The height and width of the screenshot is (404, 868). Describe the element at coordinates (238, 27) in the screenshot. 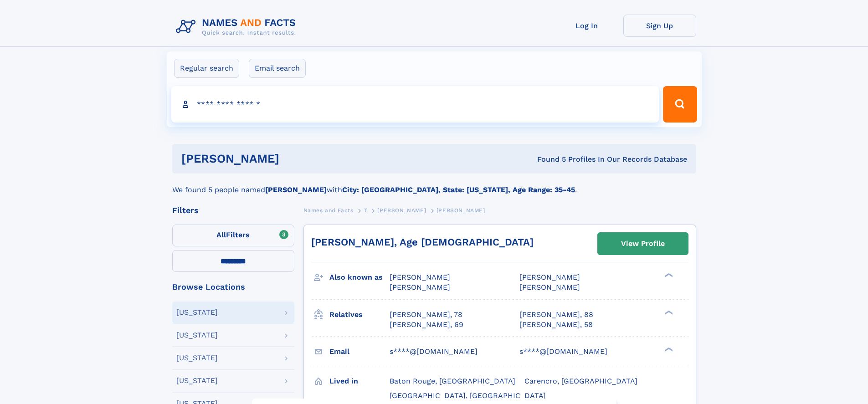

I see `img: Logo Names and Facts` at that location.